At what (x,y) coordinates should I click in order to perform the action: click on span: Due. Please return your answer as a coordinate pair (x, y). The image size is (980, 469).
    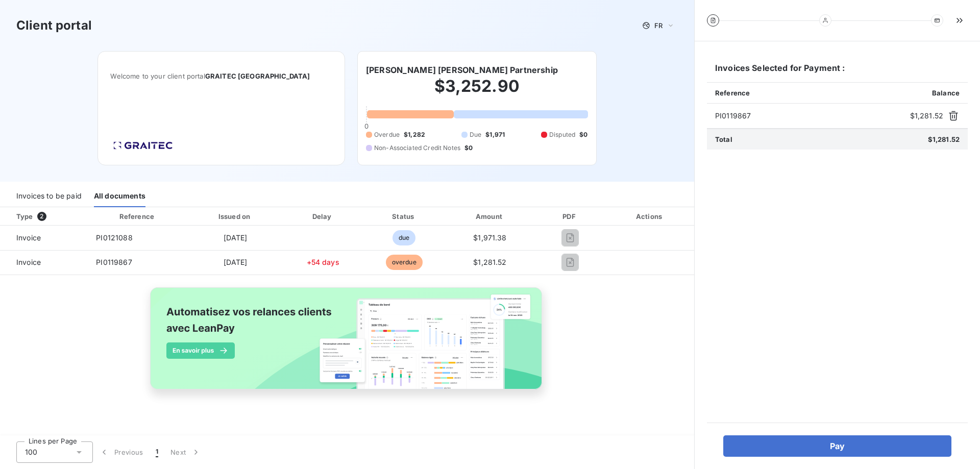
    Looking at the image, I should click on (475, 135).